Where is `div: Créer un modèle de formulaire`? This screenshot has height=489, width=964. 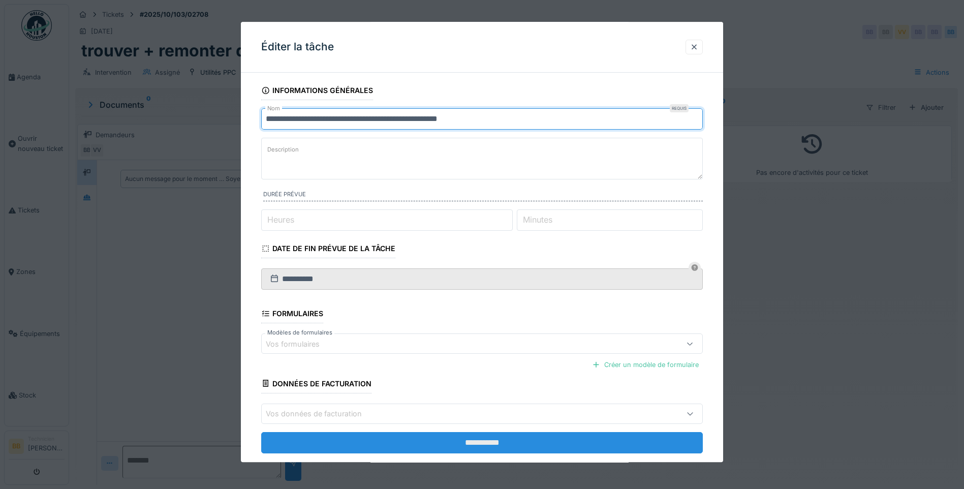
div: Créer un modèle de formulaire is located at coordinates (645, 365).